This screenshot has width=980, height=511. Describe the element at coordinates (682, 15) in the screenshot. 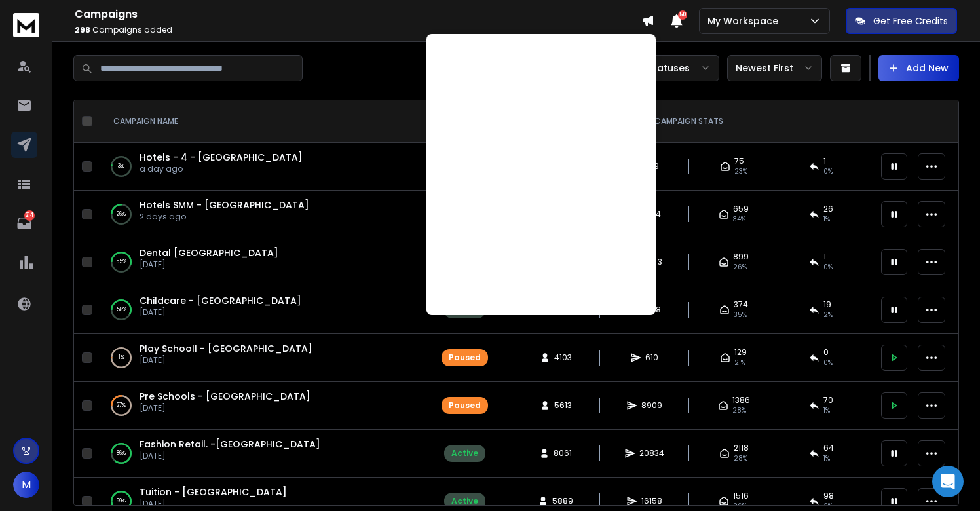

I see `span: 50` at that location.